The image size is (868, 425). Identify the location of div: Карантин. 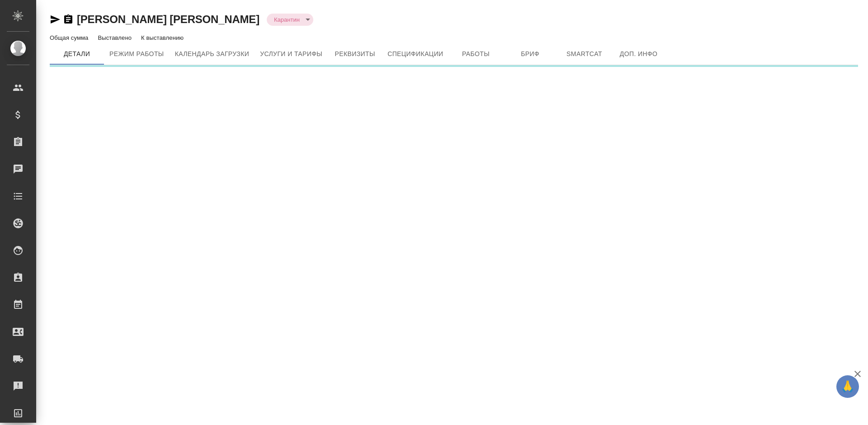
(290, 19).